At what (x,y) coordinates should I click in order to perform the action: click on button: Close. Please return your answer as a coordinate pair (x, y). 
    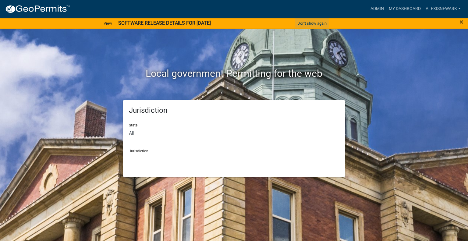
    Looking at the image, I should click on (461, 22).